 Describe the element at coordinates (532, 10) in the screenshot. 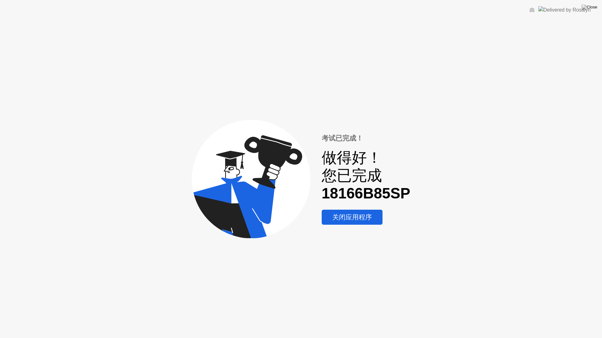

I see `div: 由` at that location.